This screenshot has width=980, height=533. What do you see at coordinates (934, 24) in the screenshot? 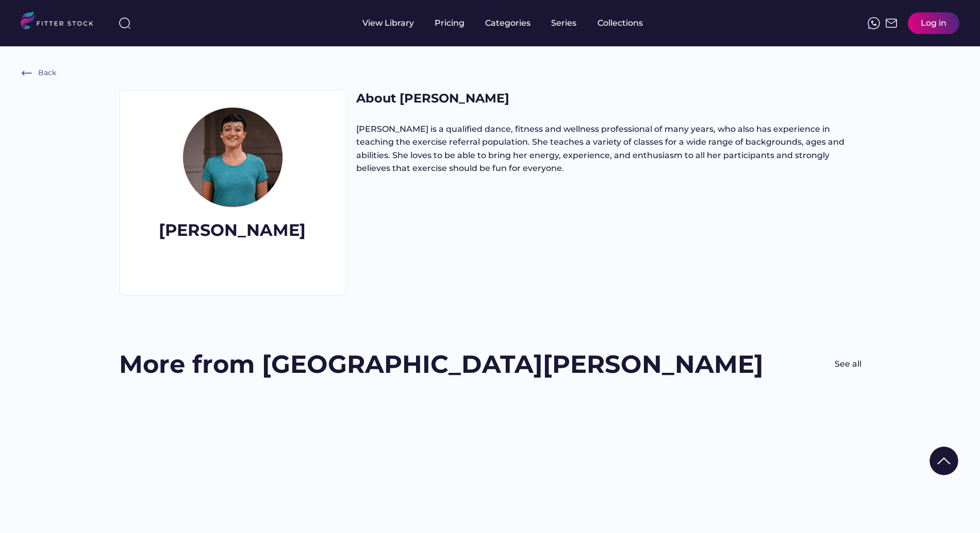
I see `div: Log in` at bounding box center [934, 24].